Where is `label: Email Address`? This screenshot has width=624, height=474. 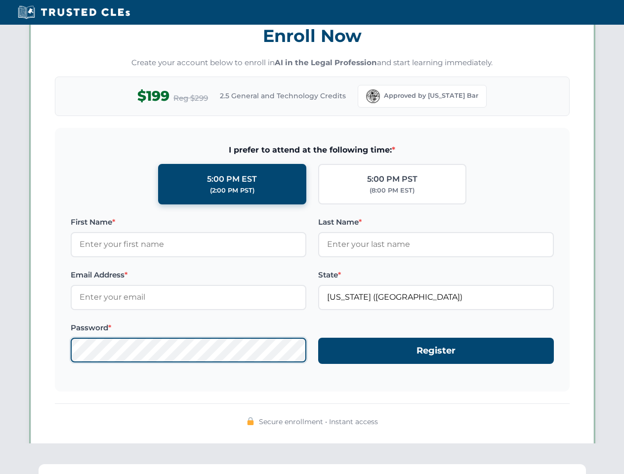
label: Email Address is located at coordinates (188, 275).